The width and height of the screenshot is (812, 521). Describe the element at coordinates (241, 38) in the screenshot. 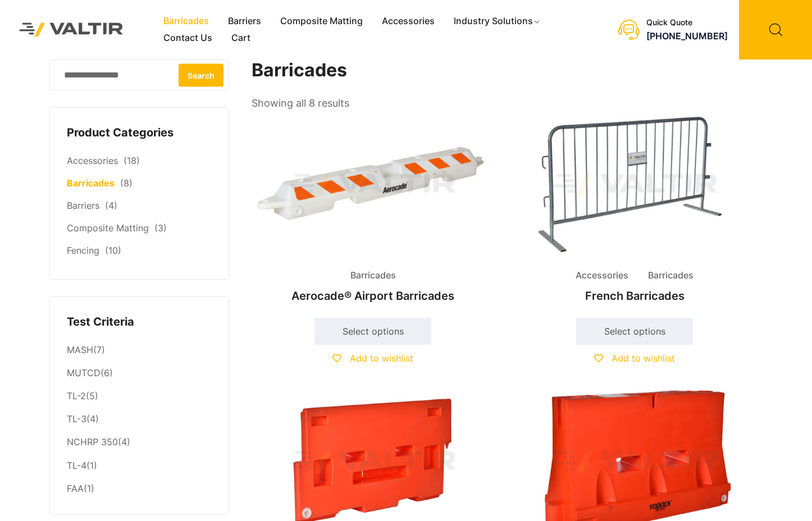

I see `a: Cart` at that location.